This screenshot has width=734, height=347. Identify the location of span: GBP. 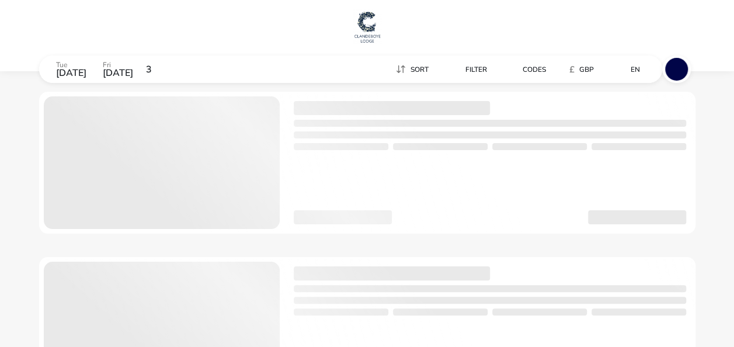
(586, 69).